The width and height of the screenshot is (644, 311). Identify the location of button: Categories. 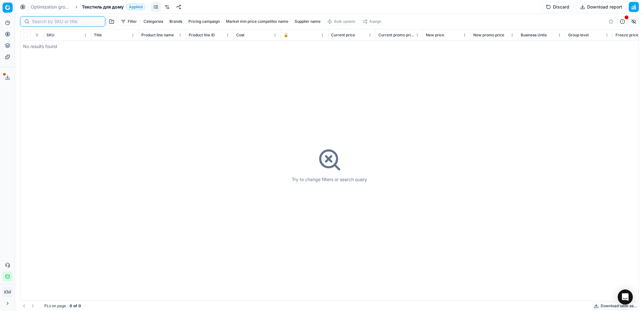
(153, 22).